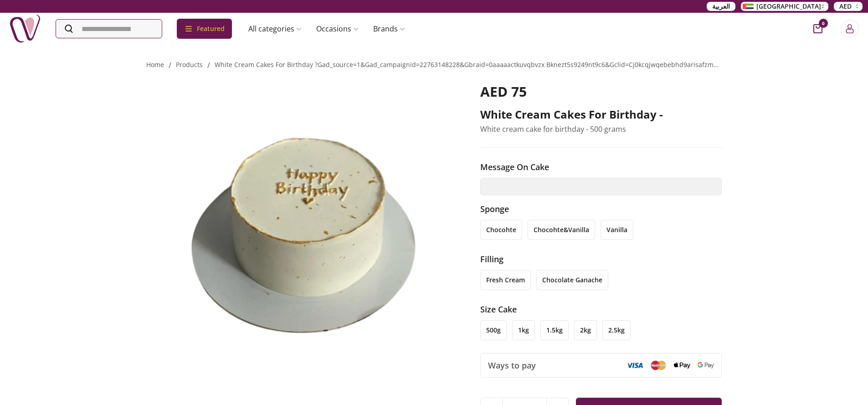 The height and width of the screenshot is (405, 868). What do you see at coordinates (818, 28) in the screenshot?
I see `button: cart-button` at bounding box center [818, 28].